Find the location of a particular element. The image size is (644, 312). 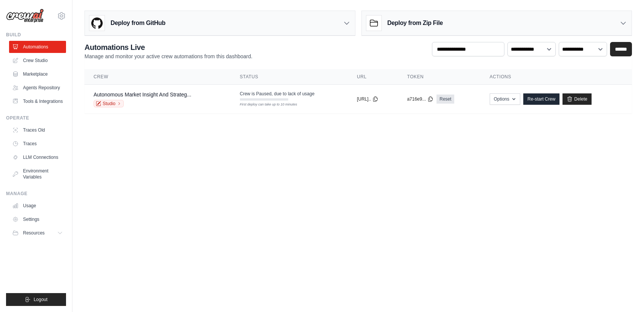

th: Crew is located at coordinates (158, 76).